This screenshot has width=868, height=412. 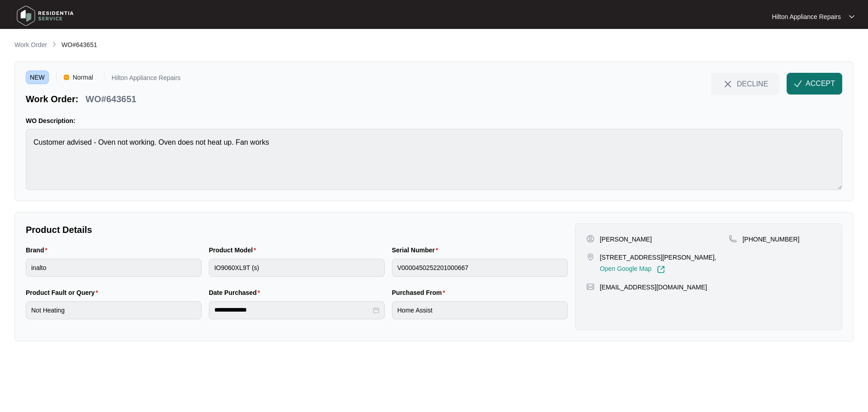 I want to click on p: Work Order:, so click(x=52, y=99).